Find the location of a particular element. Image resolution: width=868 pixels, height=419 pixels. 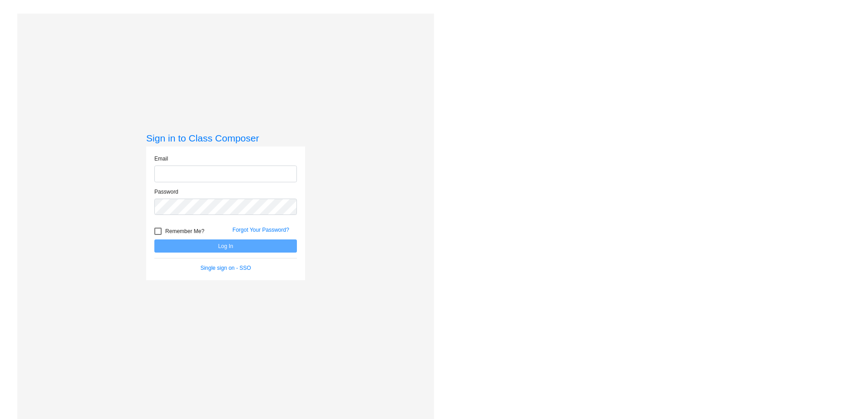

button: Log In is located at coordinates (226, 246).